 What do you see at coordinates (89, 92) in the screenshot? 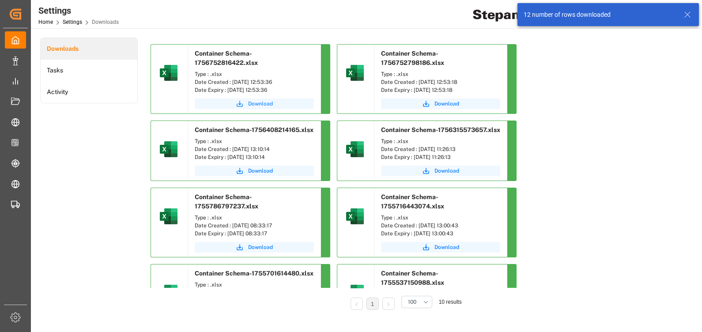
I see `a: Activity` at bounding box center [89, 92].